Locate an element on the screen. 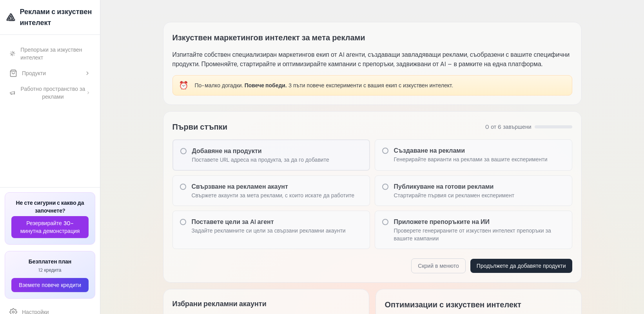  button: Продължете да добавяте продукти is located at coordinates (521, 266).